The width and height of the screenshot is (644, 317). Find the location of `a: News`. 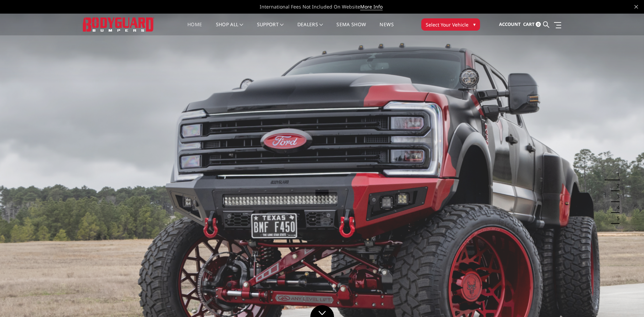

a: News is located at coordinates (386, 28).